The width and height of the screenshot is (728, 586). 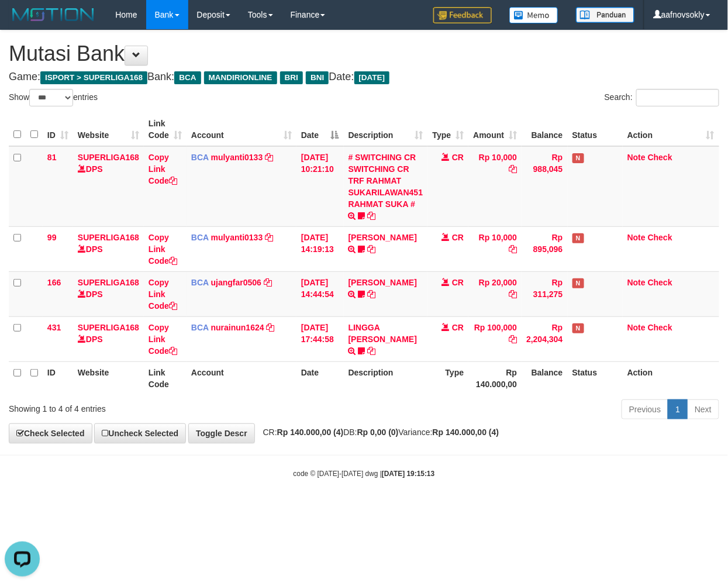 What do you see at coordinates (671, 378) in the screenshot?
I see `th: Action` at bounding box center [671, 378].